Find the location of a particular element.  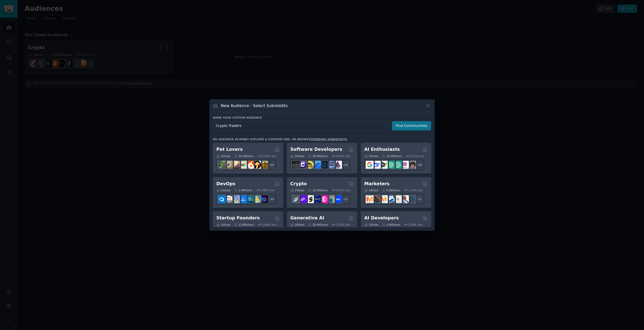

h3: Name your custom audience is located at coordinates (322, 118).